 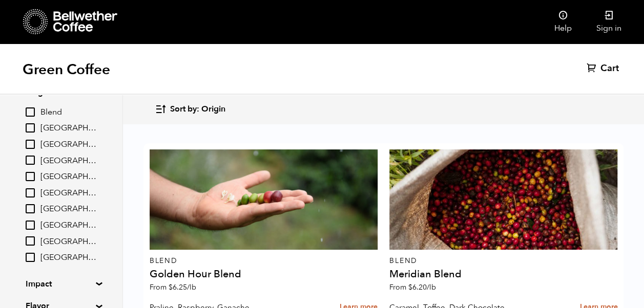 What do you see at coordinates (66, 70) in the screenshot?
I see `h1: Green Coffee` at bounding box center [66, 70].